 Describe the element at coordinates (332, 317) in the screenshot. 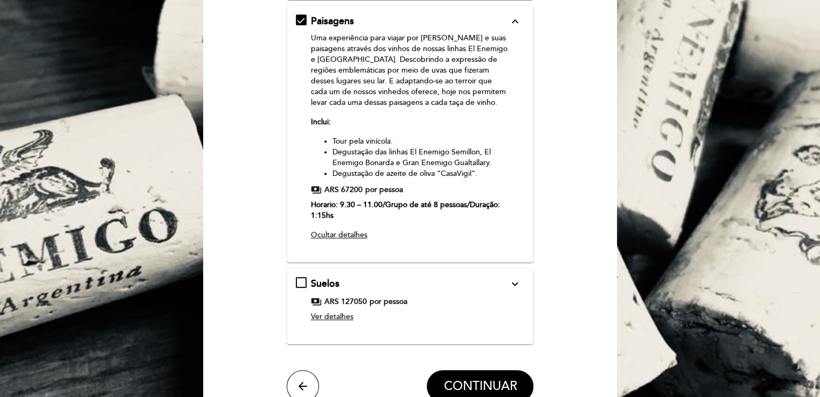

I see `span: Ver detalhes` at that location.